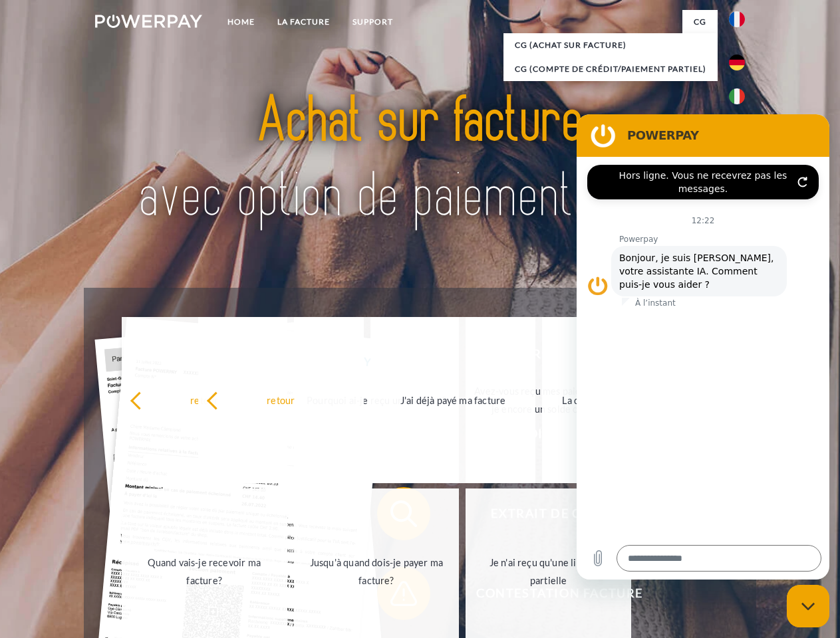  I want to click on h2: POWERPAY, so click(145, 21).